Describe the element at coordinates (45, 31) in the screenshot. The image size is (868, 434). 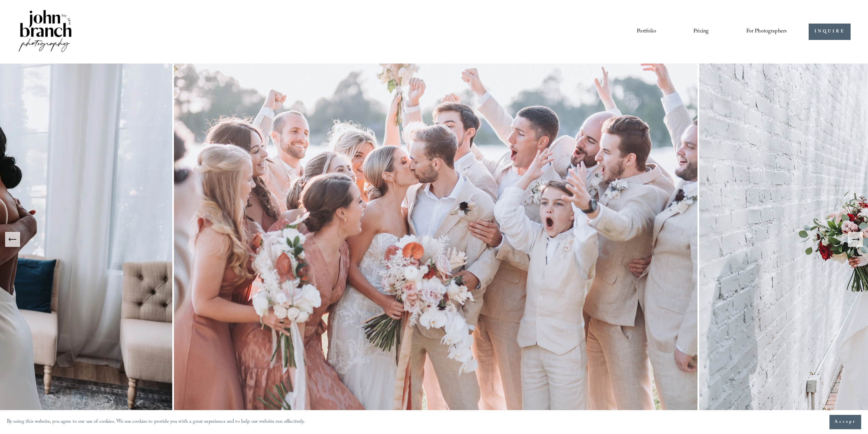
I see `img: John Branch IV Photography` at that location.